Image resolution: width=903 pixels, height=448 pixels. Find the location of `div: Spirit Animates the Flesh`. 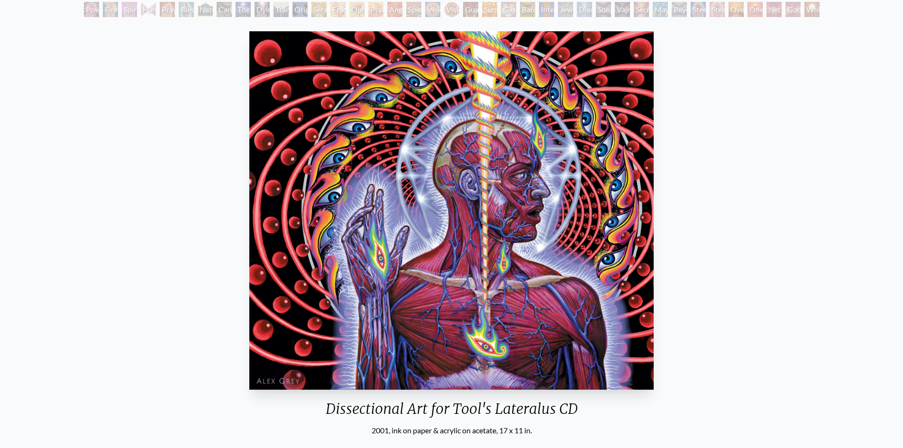

div: Spirit Animates the Flesh is located at coordinates (129, 9).